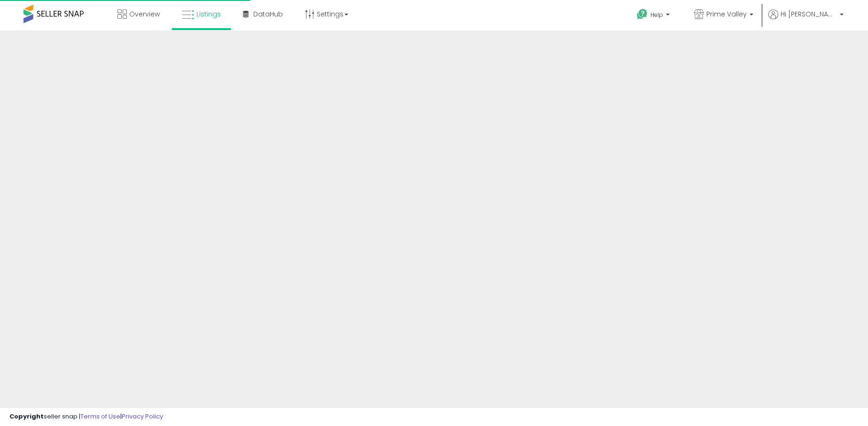  Describe the element at coordinates (209, 14) in the screenshot. I see `span: Listings` at that location.